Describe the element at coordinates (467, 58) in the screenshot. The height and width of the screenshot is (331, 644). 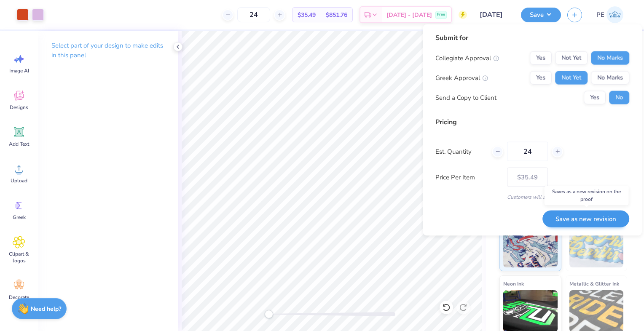
I see `div: Collegiate Approval` at that location.